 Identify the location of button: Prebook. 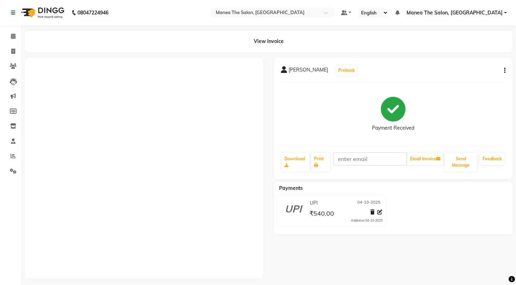
(347, 70).